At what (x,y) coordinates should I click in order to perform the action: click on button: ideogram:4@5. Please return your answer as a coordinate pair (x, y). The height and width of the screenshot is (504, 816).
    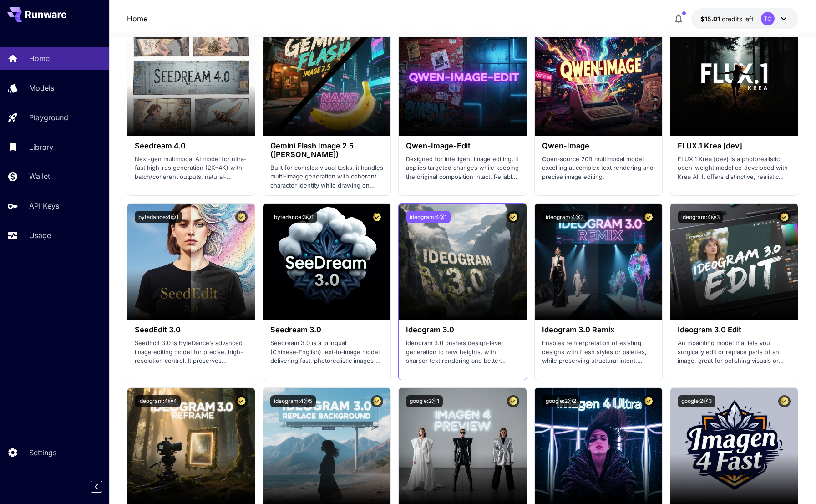
    Looking at the image, I should click on (293, 401).